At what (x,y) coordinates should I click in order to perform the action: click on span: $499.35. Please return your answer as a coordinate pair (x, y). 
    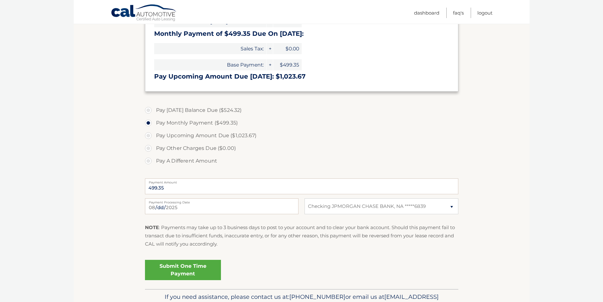
    Looking at the image, I should click on (287, 65).